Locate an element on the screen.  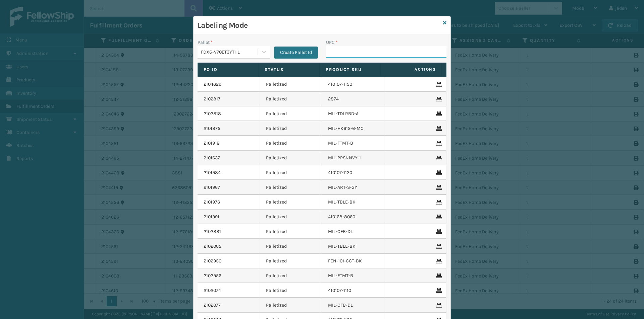
a: 2102956 is located at coordinates (212, 276).